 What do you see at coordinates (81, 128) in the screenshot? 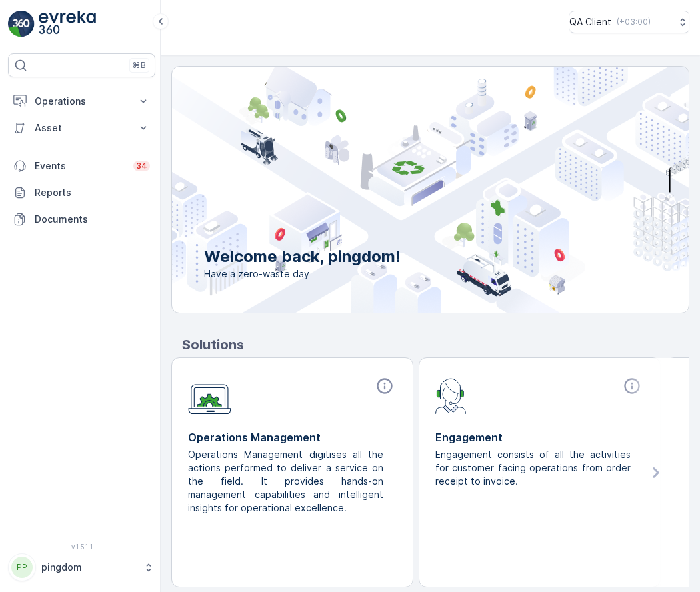
I see `button: Asset` at bounding box center [81, 128].